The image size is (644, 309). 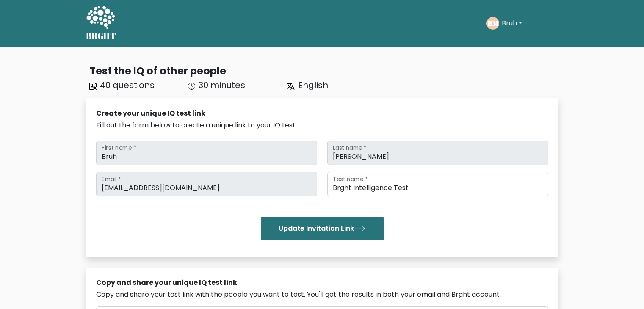 What do you see at coordinates (322, 125) in the screenshot?
I see `div: Fill out the form below to create a unique link to your IQ test.` at bounding box center [322, 125].